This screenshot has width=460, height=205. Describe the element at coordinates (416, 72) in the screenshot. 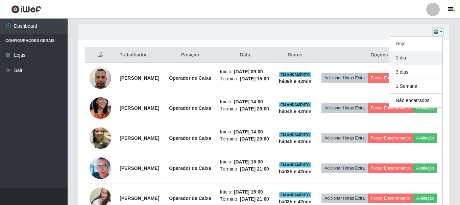

I see `button: 3 dias` at that location.